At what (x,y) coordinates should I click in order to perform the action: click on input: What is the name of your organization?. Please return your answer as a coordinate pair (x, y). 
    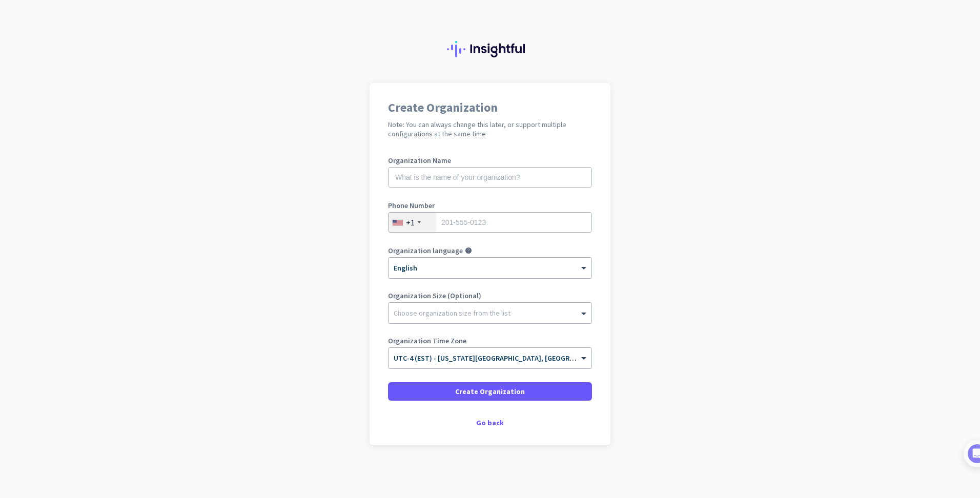
    Looking at the image, I should click on (490, 177).